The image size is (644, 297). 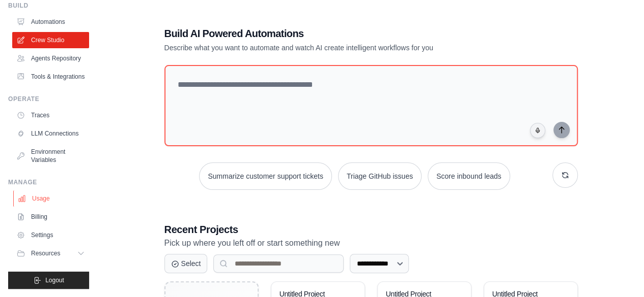 What do you see at coordinates (50, 156) in the screenshot?
I see `a: Environment Variables` at bounding box center [50, 156].